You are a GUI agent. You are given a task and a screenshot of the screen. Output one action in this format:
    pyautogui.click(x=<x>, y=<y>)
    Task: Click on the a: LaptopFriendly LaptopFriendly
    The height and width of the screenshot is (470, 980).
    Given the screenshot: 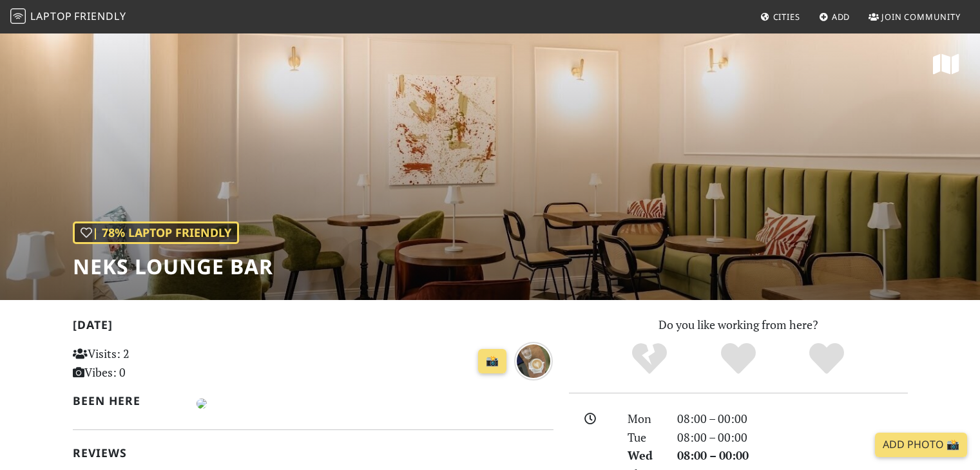 What is the action you would take?
    pyautogui.click(x=69, y=17)
    